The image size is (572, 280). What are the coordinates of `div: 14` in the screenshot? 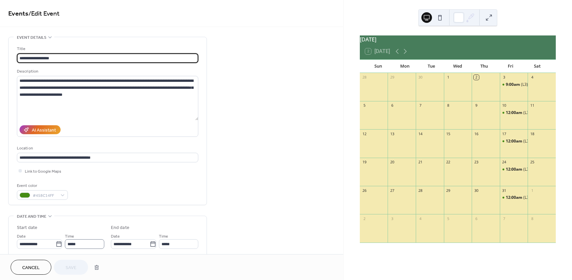 It's located at (420, 133).